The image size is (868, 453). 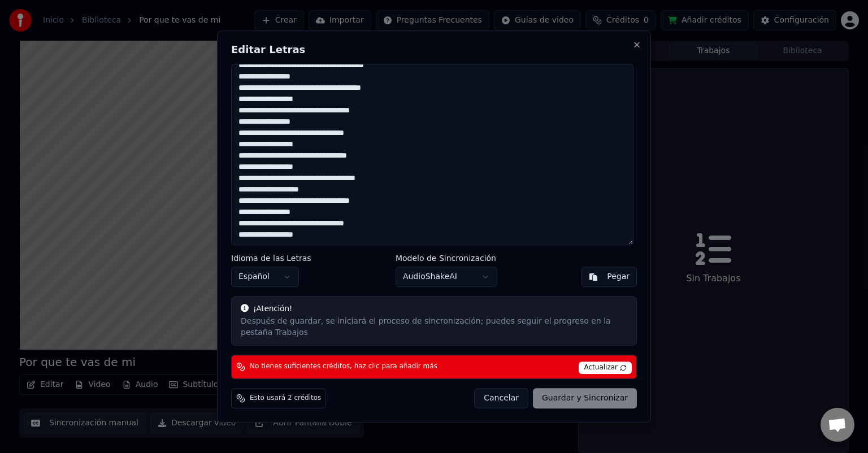 What do you see at coordinates (605, 368) in the screenshot?
I see `span: Actualizar` at bounding box center [605, 368].